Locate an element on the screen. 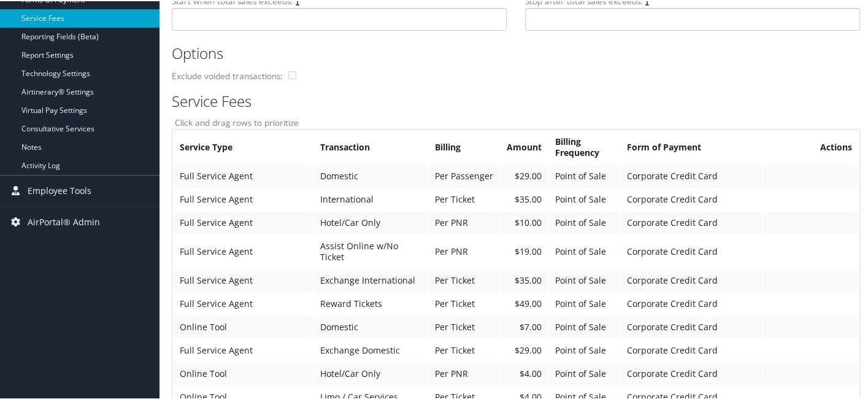 Image resolution: width=868 pixels, height=399 pixels. h2: Service Fees is located at coordinates (511, 100).